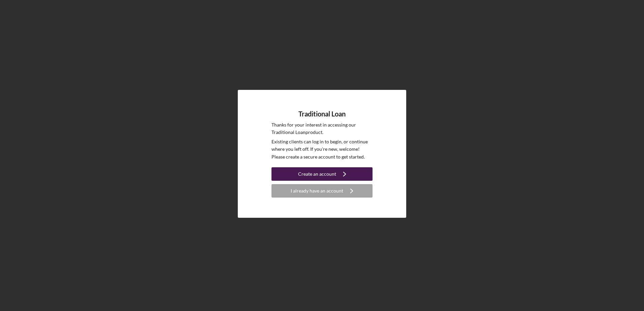  I want to click on h4: Traditional Loan, so click(322, 114).